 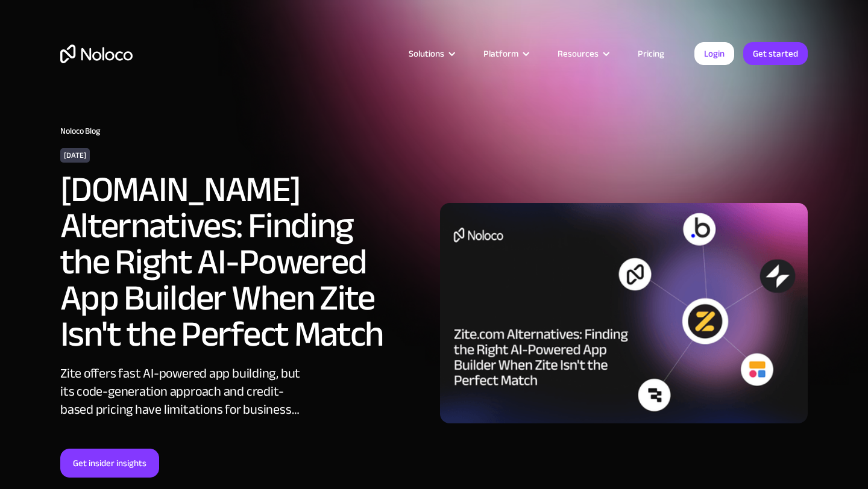 What do you see at coordinates (775, 54) in the screenshot?
I see `a: Get started` at bounding box center [775, 54].